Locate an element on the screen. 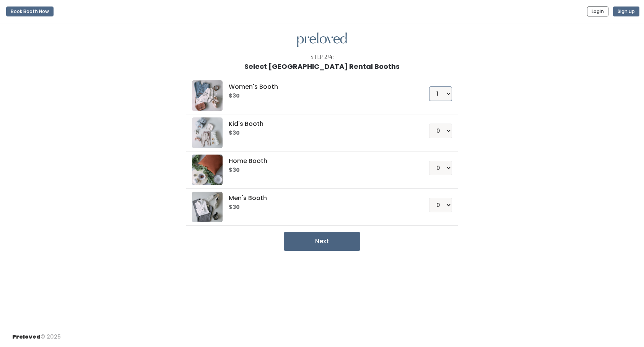  h5: Women's Booth is located at coordinates (319, 87).